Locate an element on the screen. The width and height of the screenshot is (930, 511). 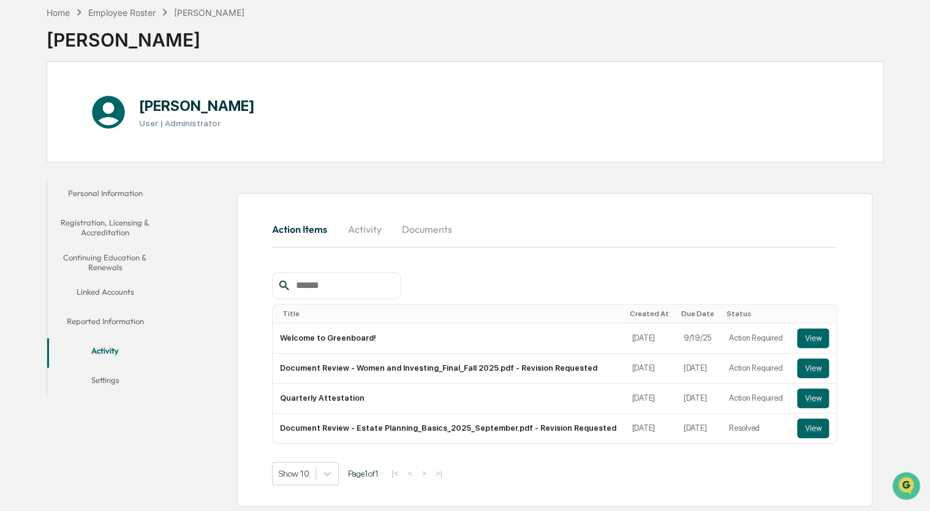
button: Settings is located at coordinates (105, 382).